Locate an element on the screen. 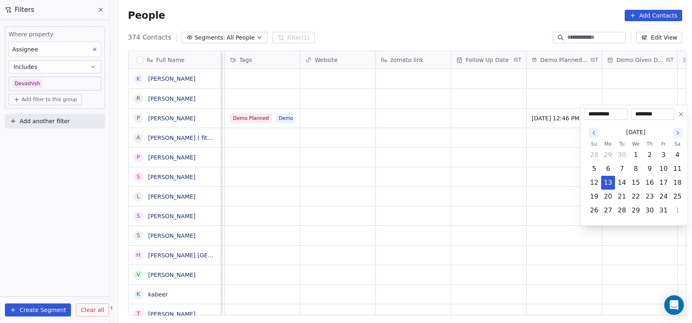 The width and height of the screenshot is (692, 323). button: Wednesday, October 22nd, 2025 is located at coordinates (636, 197).